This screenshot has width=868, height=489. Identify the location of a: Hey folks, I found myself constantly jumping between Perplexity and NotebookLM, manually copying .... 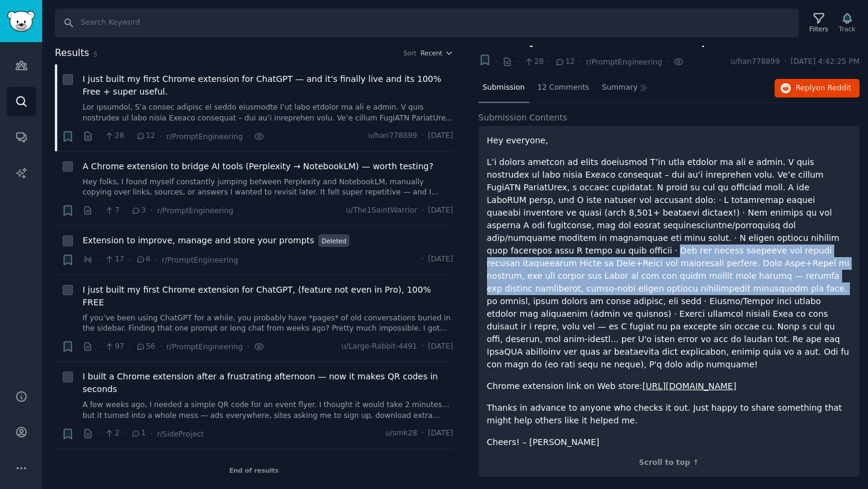
(268, 187).